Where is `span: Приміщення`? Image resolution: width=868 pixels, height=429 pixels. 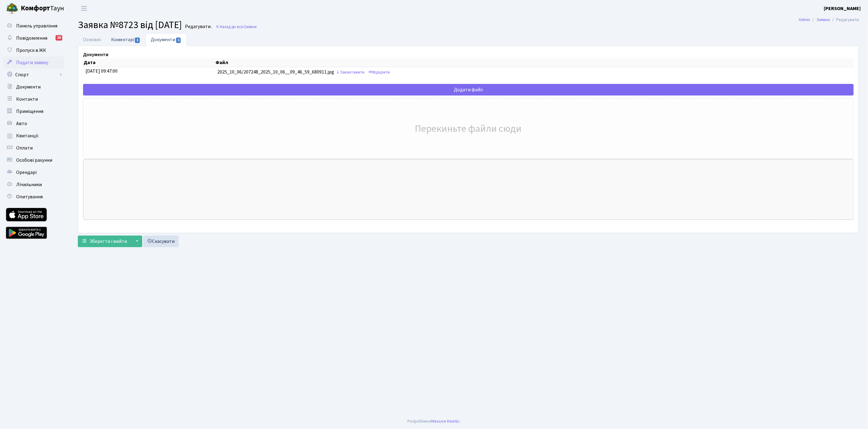 span: Приміщення is located at coordinates (29, 111).